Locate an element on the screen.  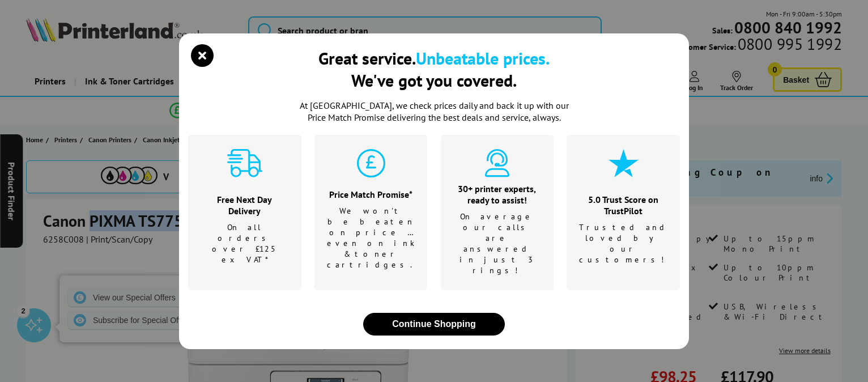
div: Free Next Day Delivery is located at coordinates (245, 205).